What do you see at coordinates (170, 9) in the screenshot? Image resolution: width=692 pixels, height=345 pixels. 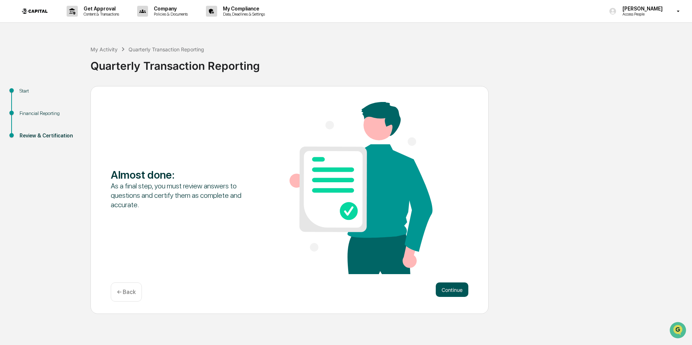 I see `p: Company` at bounding box center [170, 9].